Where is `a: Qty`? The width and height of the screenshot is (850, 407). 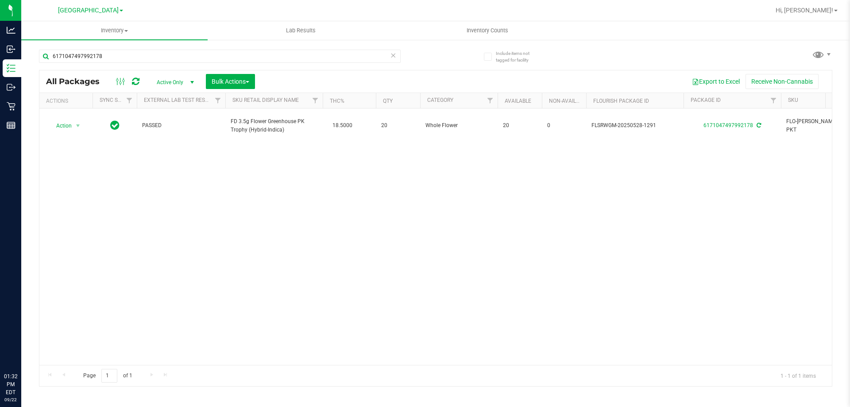 a: Qty is located at coordinates (388, 101).